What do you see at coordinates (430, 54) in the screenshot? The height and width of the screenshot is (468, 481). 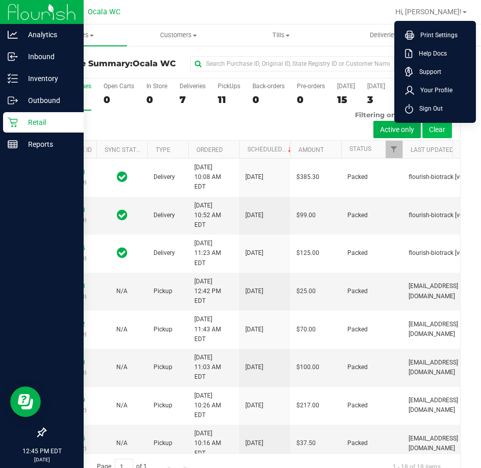 I see `span: Help Docs` at bounding box center [430, 54].